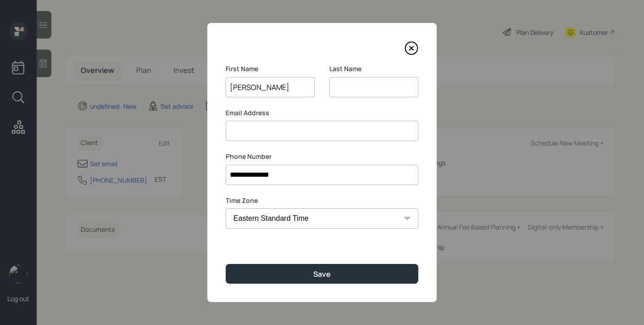  I want to click on label: Time Zone, so click(322, 200).